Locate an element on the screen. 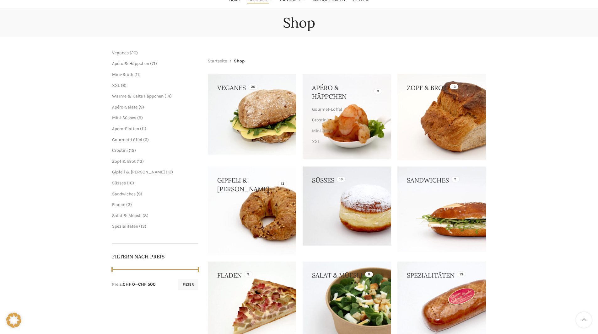  span: Süsses is located at coordinates (119, 183).